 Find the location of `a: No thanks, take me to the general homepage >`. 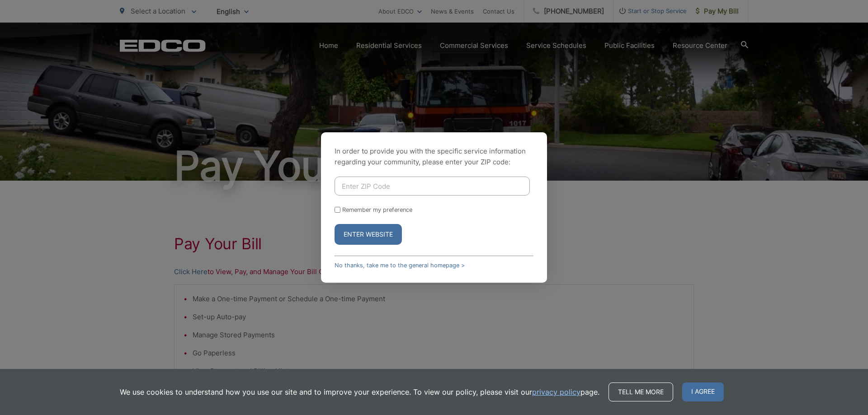

a: No thanks, take me to the general homepage > is located at coordinates (400, 265).